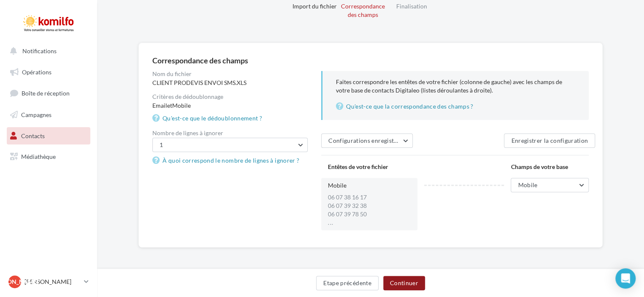 The height and width of the screenshot is (297, 644). What do you see at coordinates (370, 206) in the screenshot?
I see `li: 06 07 39 32 38` at bounding box center [370, 206].